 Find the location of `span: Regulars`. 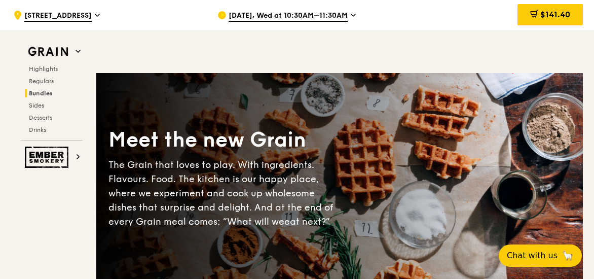

span: Regulars is located at coordinates (41, 81).